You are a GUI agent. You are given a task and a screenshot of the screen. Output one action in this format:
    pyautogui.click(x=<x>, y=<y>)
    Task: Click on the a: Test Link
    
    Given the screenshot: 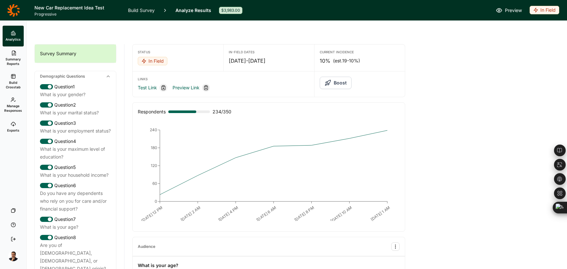 What is the action you would take?
    pyautogui.click(x=147, y=88)
    